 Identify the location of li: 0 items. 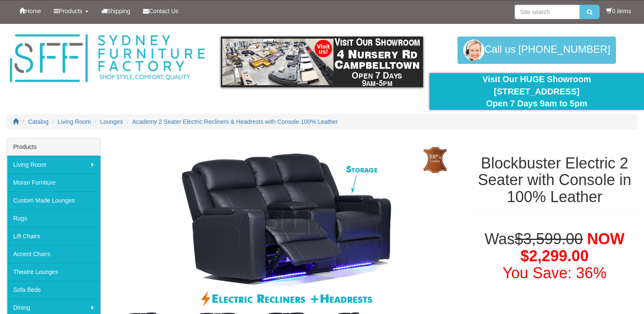
(618, 11).